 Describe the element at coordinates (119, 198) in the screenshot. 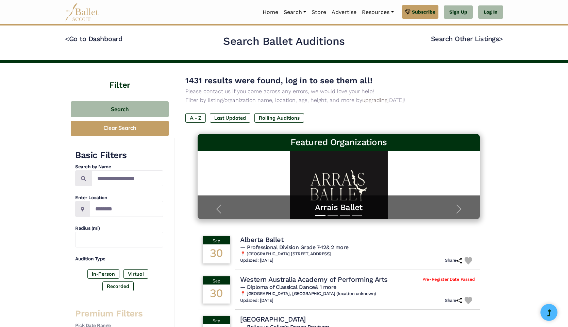

I see `h4: Enter Location` at that location.